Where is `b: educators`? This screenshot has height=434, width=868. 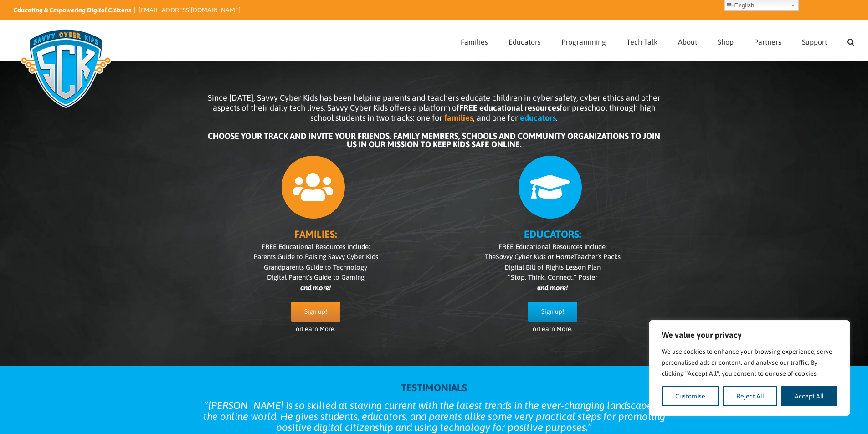
b: educators is located at coordinates (537, 117).